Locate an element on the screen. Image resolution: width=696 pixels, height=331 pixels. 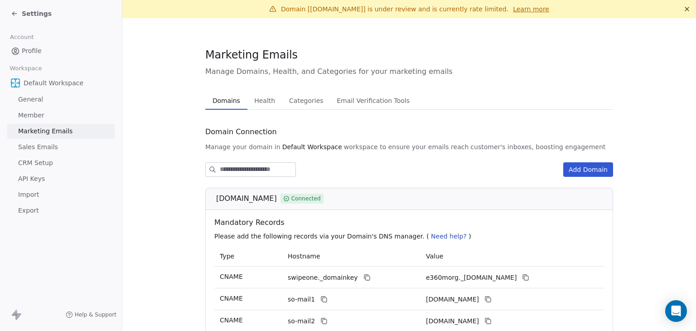
a: CRM Setup is located at coordinates (61, 163).